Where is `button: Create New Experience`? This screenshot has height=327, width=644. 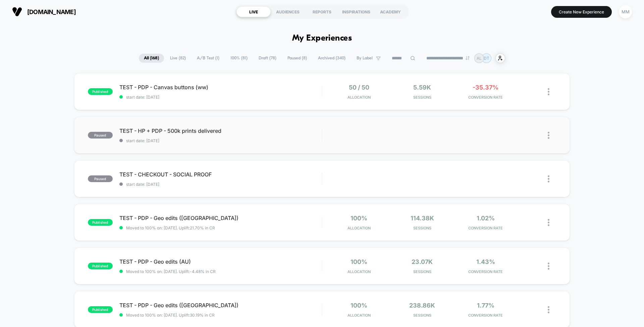
button: Create New Experience is located at coordinates (581, 12).